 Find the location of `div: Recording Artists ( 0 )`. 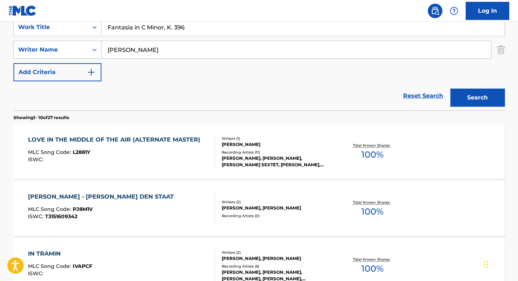

div: Recording Artists ( 0 ) is located at coordinates (277, 216).